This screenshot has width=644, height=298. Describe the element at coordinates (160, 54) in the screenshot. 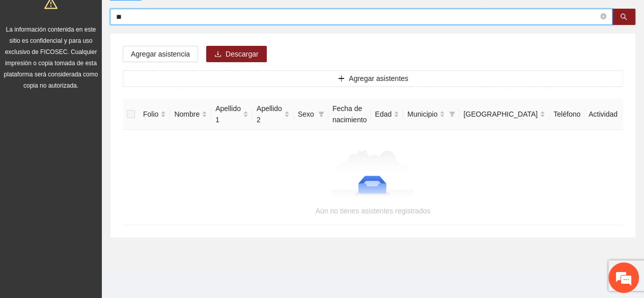

I see `button: Agregar asistencia` at that location.